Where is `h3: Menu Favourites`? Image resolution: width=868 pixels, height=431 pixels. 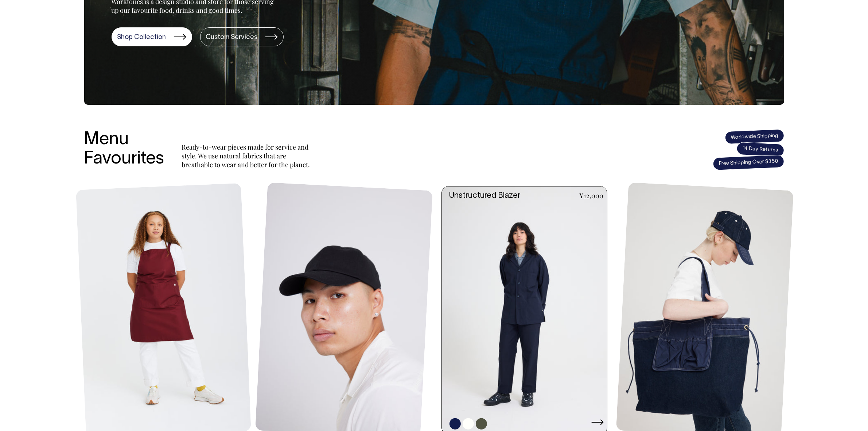
h3: Menu Favourites is located at coordinates (124, 150).